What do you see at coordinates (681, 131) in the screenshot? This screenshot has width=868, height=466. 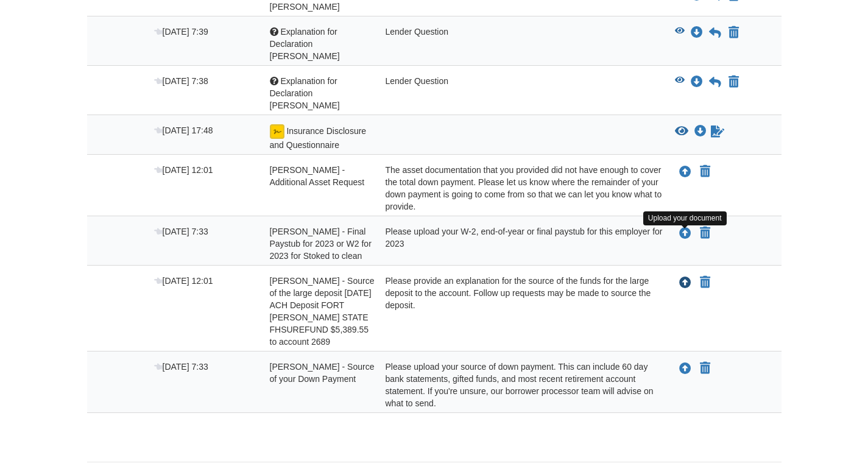 I see `button: View Insurance Disclosure and Questionnaire` at bounding box center [681, 131].